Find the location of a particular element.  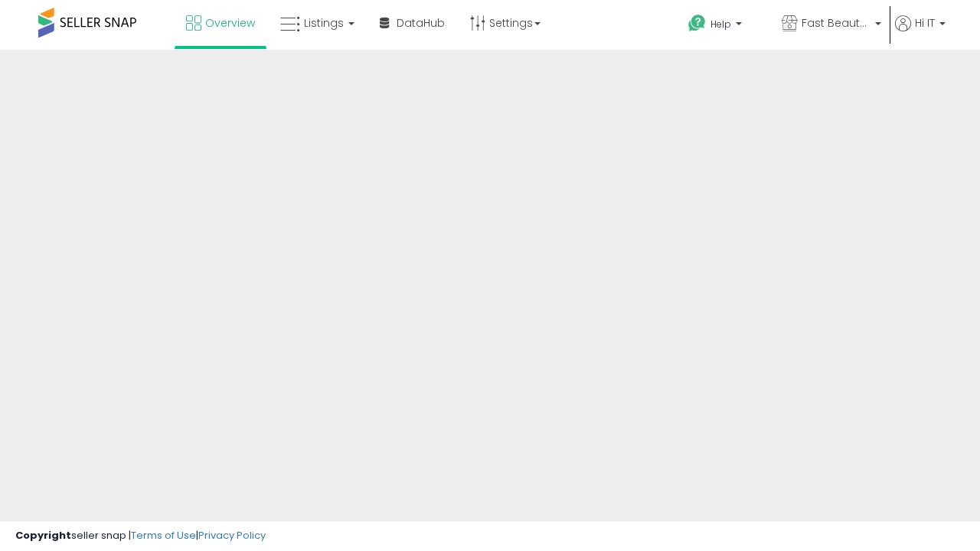

strong: Copyright is located at coordinates (43, 536).